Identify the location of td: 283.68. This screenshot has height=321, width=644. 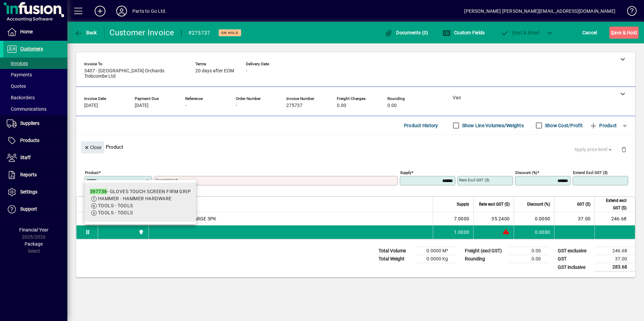
(615, 267).